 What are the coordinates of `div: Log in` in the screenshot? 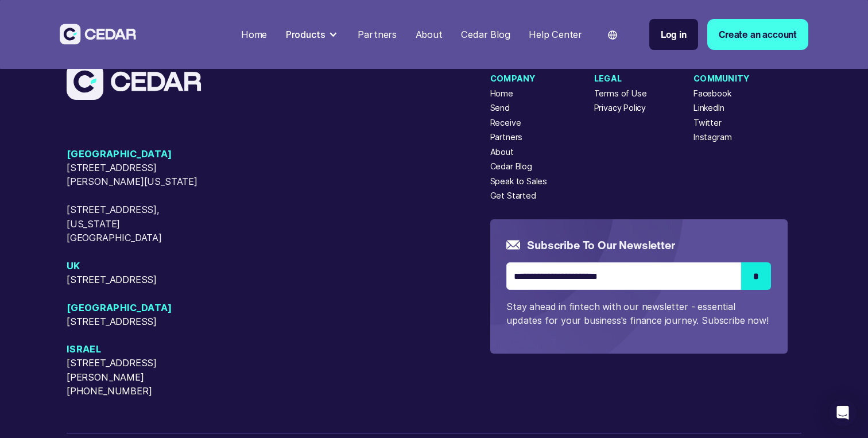 It's located at (674, 35).